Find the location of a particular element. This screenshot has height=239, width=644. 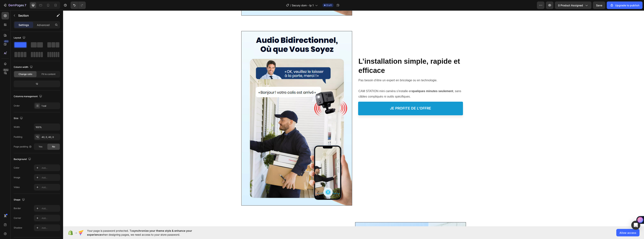

button: Upgrade to publish is located at coordinates (624, 5).